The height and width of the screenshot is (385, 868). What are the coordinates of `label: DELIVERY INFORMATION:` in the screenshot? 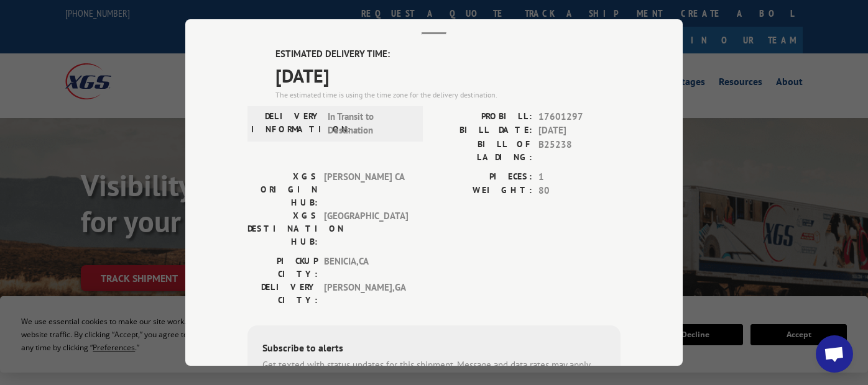 It's located at (286, 123).